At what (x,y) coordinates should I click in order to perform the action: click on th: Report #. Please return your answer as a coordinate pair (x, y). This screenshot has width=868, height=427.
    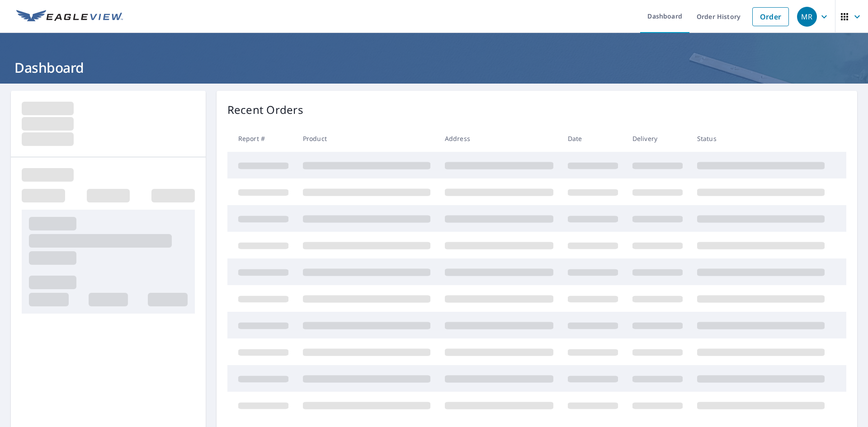
    Looking at the image, I should click on (262, 138).